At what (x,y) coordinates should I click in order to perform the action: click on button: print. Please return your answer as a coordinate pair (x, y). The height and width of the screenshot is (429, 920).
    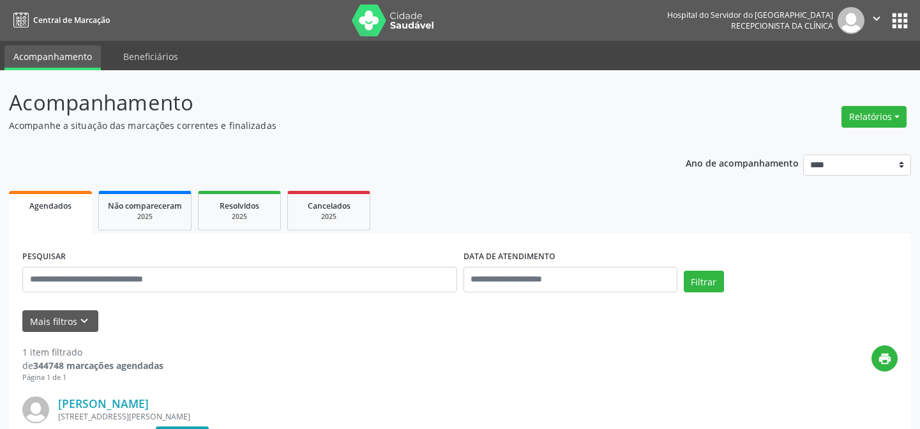
    Looking at the image, I should click on (884, 358).